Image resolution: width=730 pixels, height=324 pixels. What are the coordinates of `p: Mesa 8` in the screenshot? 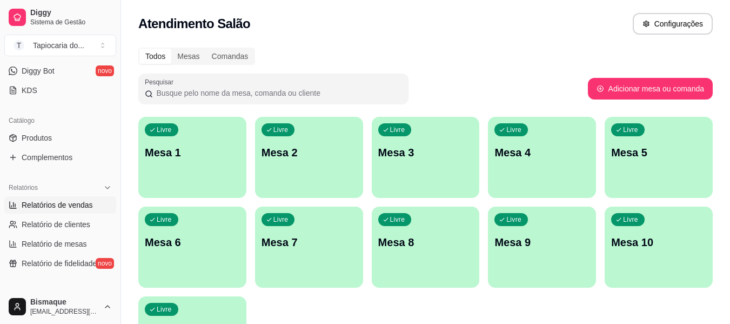 It's located at (426, 242).